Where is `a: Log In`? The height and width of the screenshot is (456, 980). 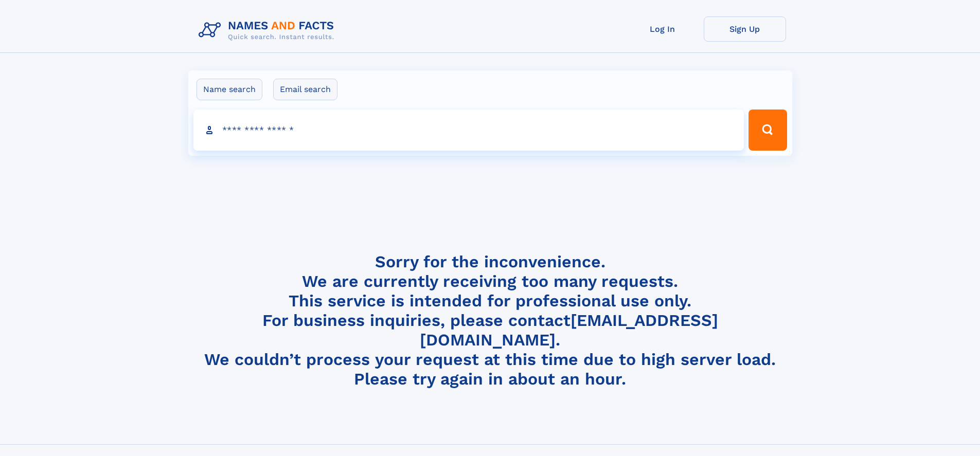 a: Log In is located at coordinates (662, 29).